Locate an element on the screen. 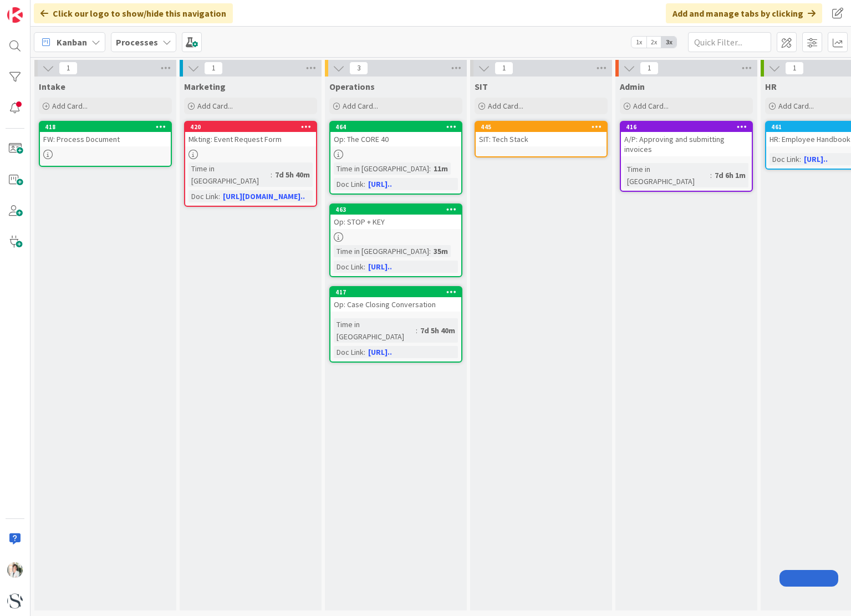  div: 464Op: The CORE 40 is located at coordinates (396, 135).